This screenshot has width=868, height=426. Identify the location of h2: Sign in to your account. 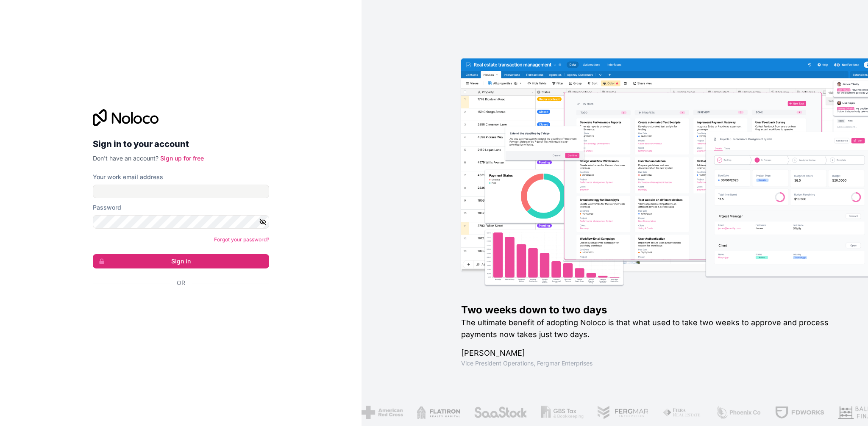
(181, 144).